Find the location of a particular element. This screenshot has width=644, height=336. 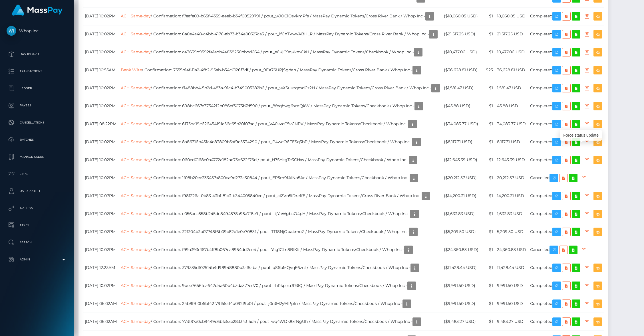

td: / Confirmation: 24b8f910b6b142179155a14d092f9e01 / pout_j0r3M2y91Ppfn / MassPay Dynamic Tokens/Ch... is located at coordinates (280, 303).